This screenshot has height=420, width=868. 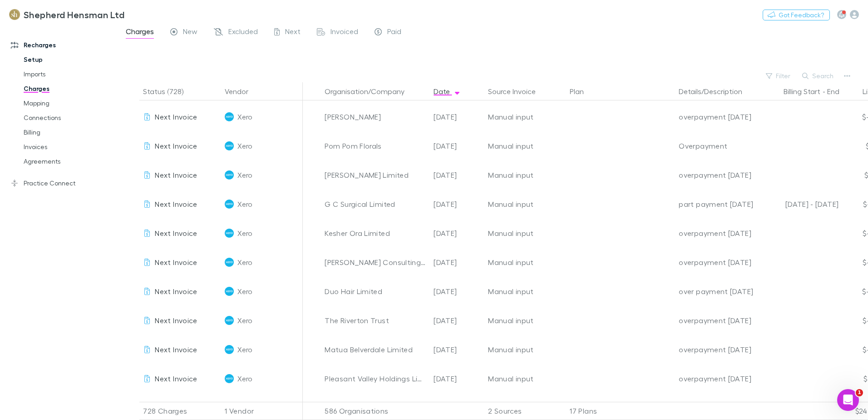 I want to click on div: Kesher Ora Limited, so click(x=375, y=233).